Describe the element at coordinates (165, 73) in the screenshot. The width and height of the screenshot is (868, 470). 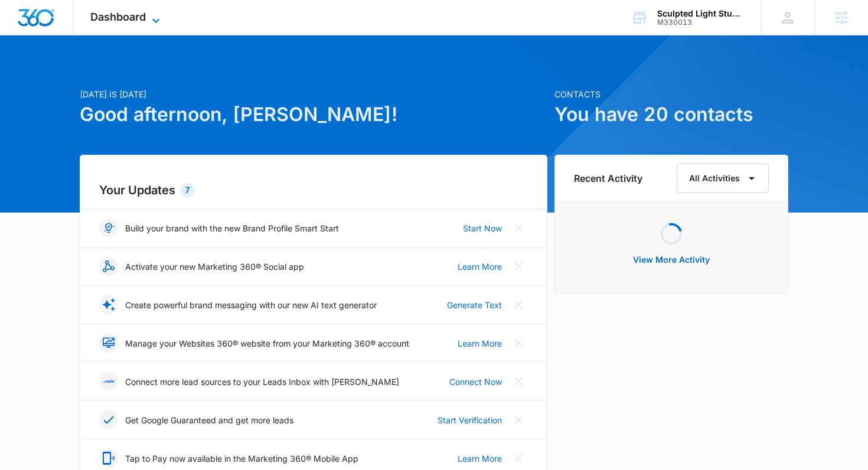
I see `div: Keywords by Traffic` at that location.